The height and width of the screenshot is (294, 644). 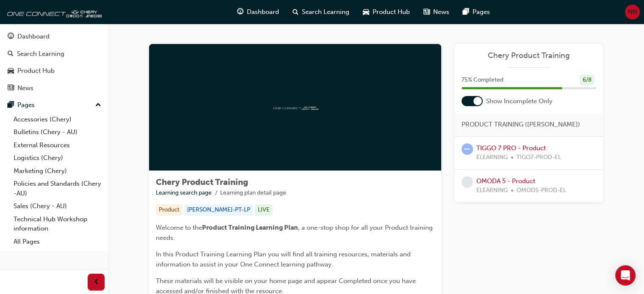 I want to click on a: news-iconNews, so click(x=436, y=12).